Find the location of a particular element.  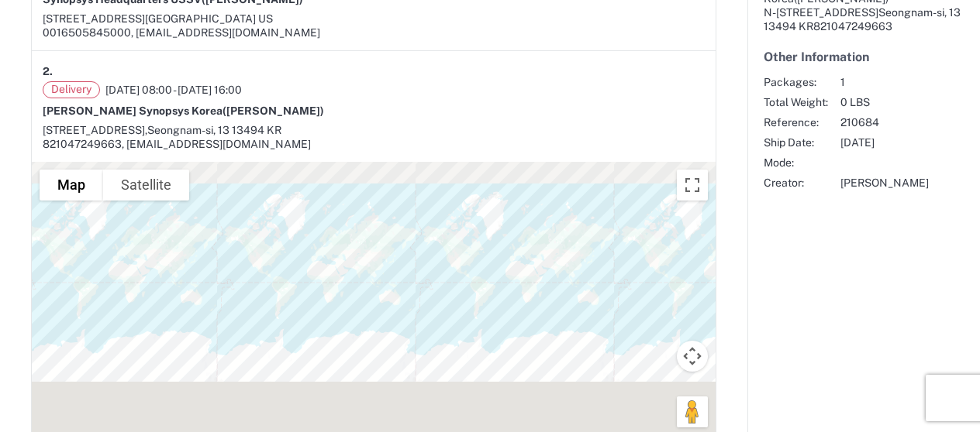

span: 0 LBS is located at coordinates (885, 102).